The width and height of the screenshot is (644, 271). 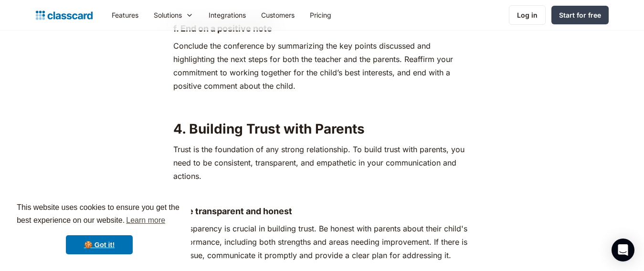 What do you see at coordinates (320, 15) in the screenshot?
I see `a: Pricing` at bounding box center [320, 15].